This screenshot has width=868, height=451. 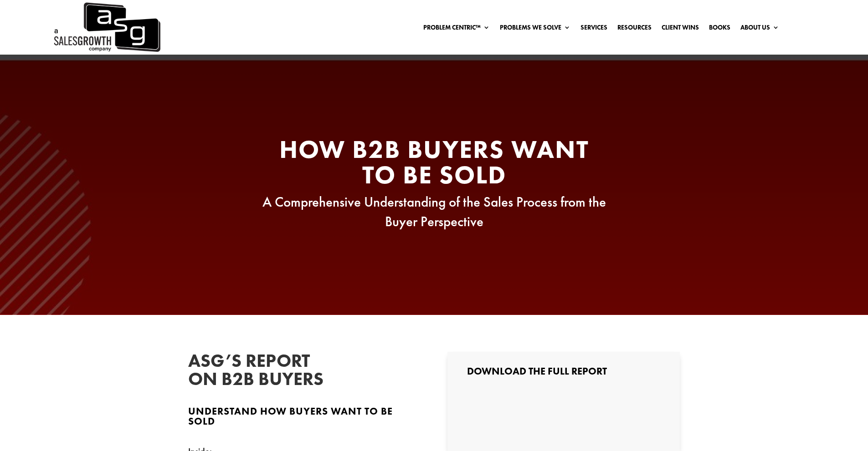 I want to click on span: Understand how buyers want to be sold, so click(x=290, y=416).